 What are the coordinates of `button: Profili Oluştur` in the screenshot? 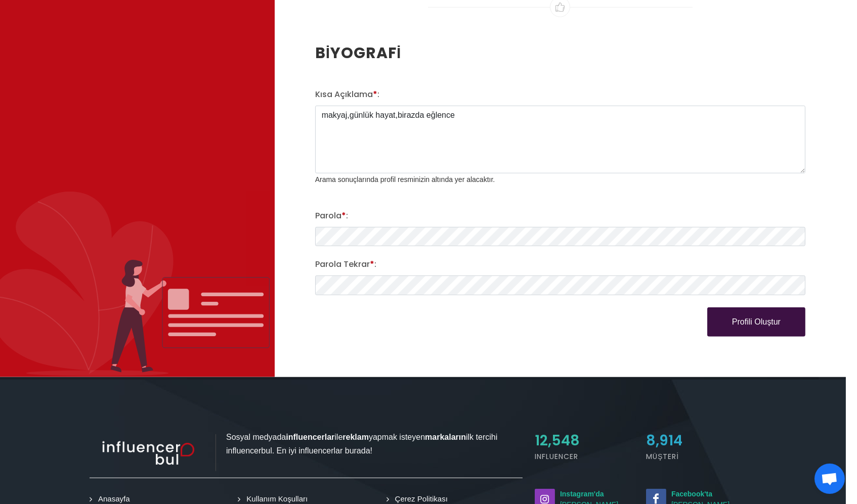 It's located at (756, 322).